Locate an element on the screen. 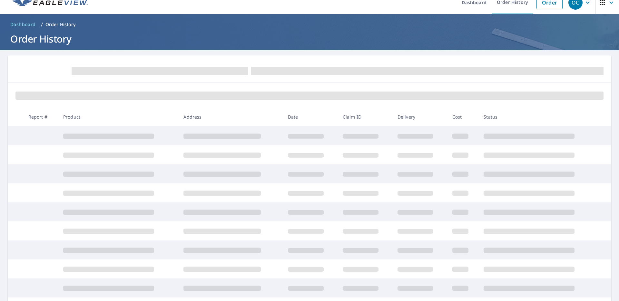 Image resolution: width=619 pixels, height=301 pixels. p: Order History is located at coordinates (61, 25).